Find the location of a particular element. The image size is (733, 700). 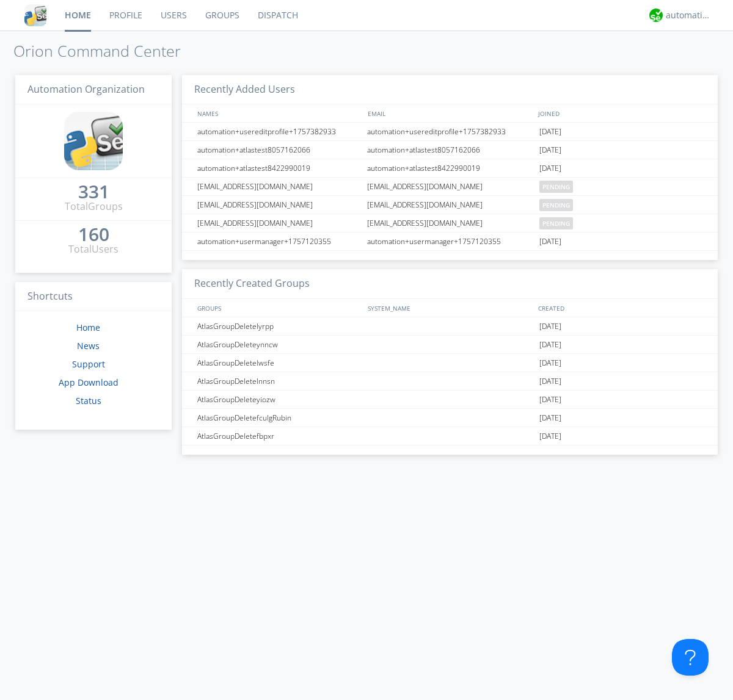

div: SYSTEM_NAME is located at coordinates (450, 307).